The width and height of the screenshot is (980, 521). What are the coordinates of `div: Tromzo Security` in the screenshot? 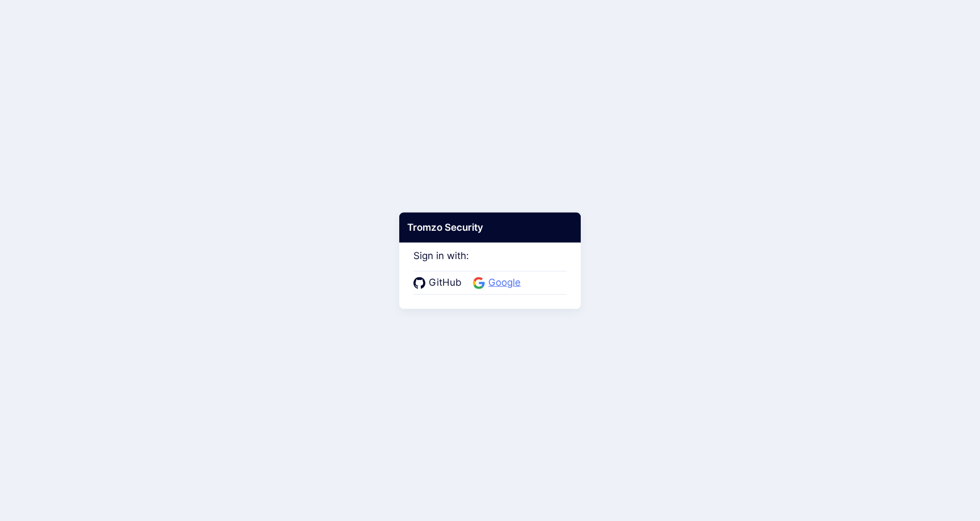 It's located at (490, 228).